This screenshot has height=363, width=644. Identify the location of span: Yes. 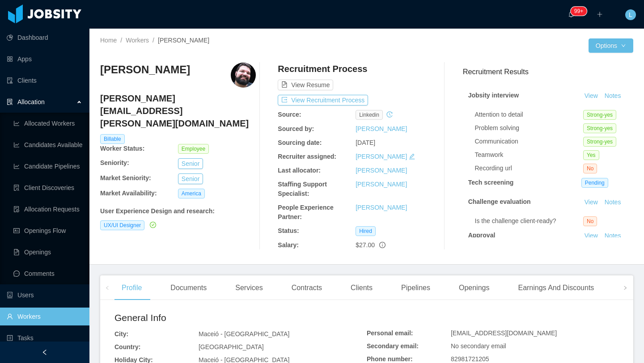
(591, 155).